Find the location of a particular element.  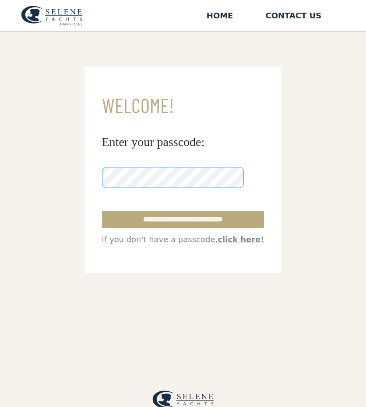

div: Contact US is located at coordinates (293, 15).